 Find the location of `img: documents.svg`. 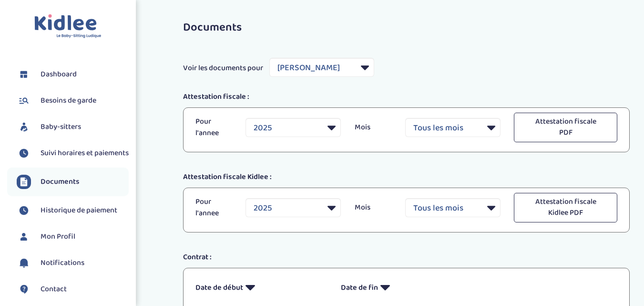

img: documents.svg is located at coordinates (24, 182).